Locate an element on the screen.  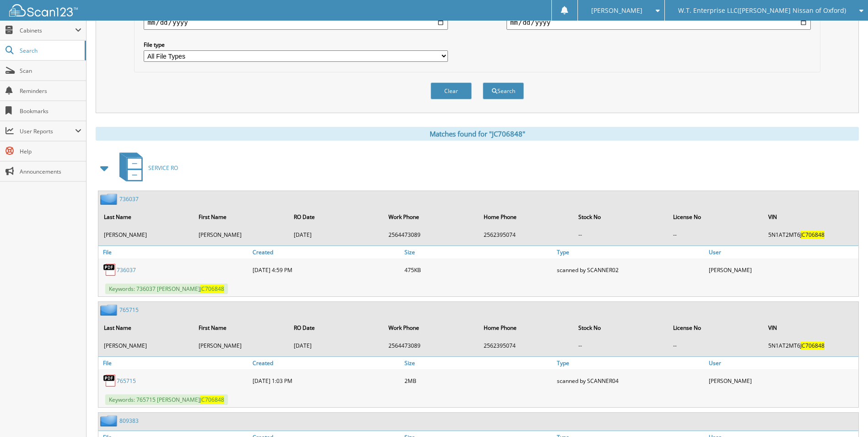
span: Search is located at coordinates (50, 50).